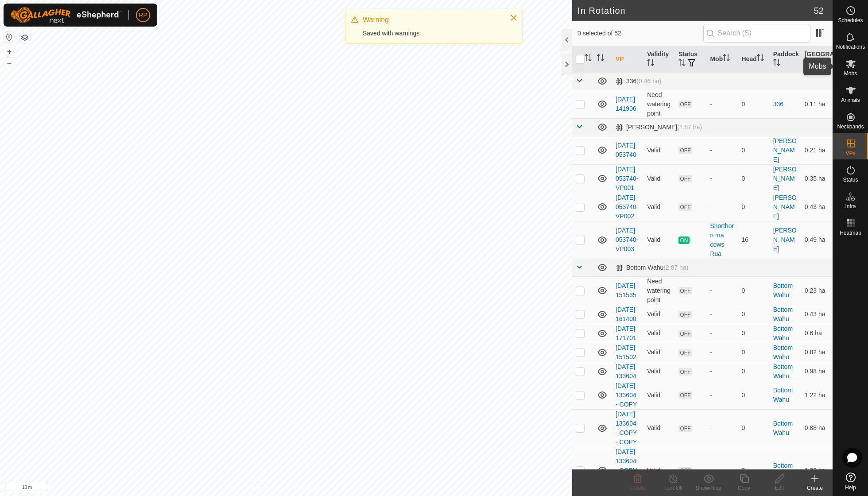 The image size is (868, 496). I want to click on th: Paddock, so click(785, 59).